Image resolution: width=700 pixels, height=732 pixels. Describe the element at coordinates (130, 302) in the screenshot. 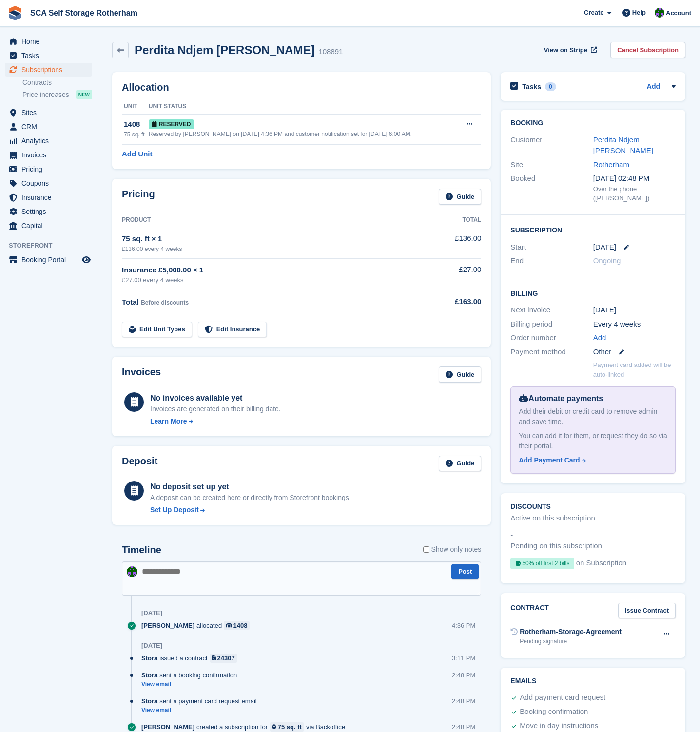

I see `span: Total` at that location.